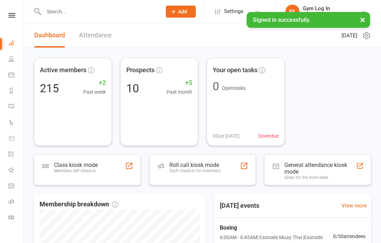  Describe the element at coordinates (95, 83) in the screenshot. I see `span: +2` at that location.